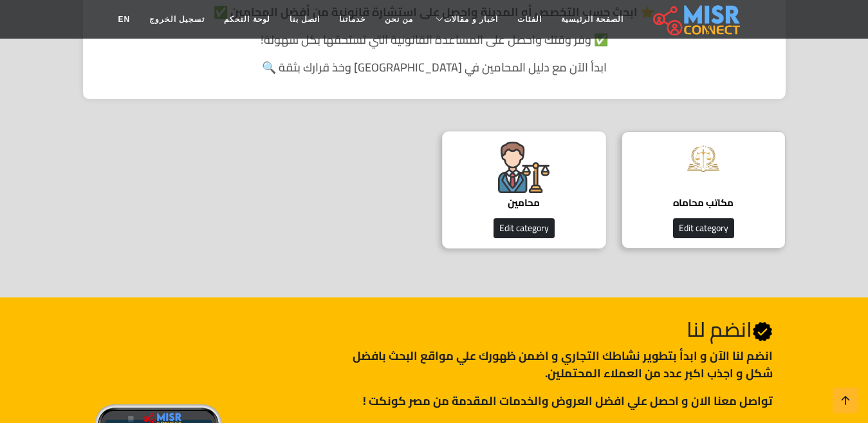  I want to click on p: ✅ وفر وقتك واحصل على المساعدة القانونية التي تستحقها بكل سهولة!, so click(434, 39).